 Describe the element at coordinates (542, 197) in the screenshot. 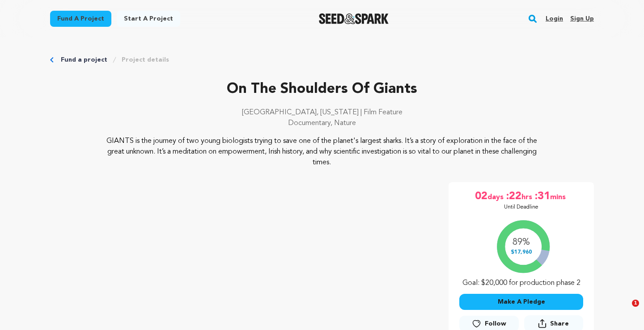

I see `span: :31` at that location.